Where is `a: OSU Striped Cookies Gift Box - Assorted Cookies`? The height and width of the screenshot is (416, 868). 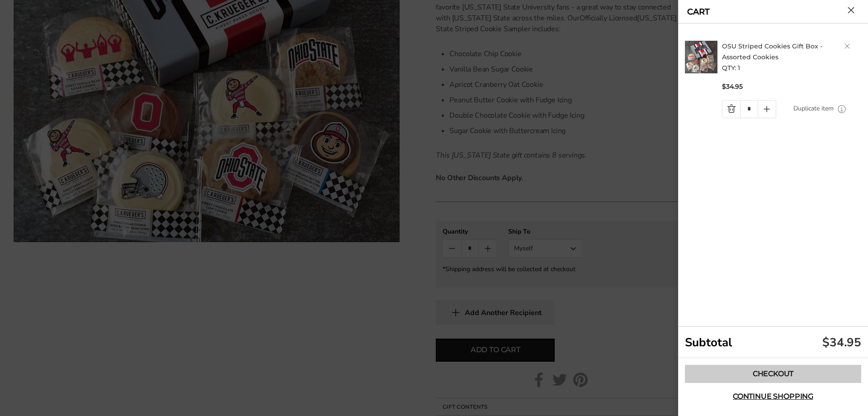
a: OSU Striped Cookies Gift Box - Assorted Cookies is located at coordinates (773, 52).